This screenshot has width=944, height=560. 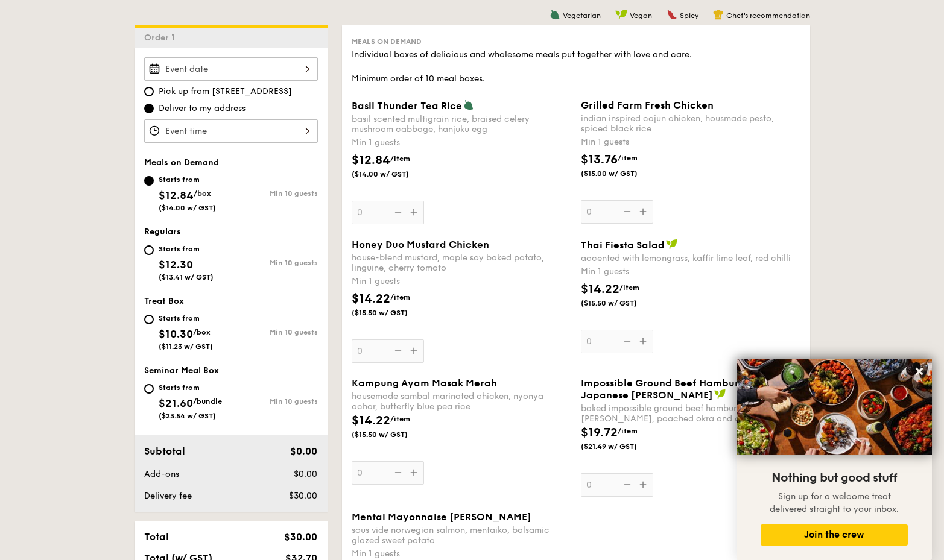 I want to click on span: ($13.41 w/ GST), so click(x=186, y=277).